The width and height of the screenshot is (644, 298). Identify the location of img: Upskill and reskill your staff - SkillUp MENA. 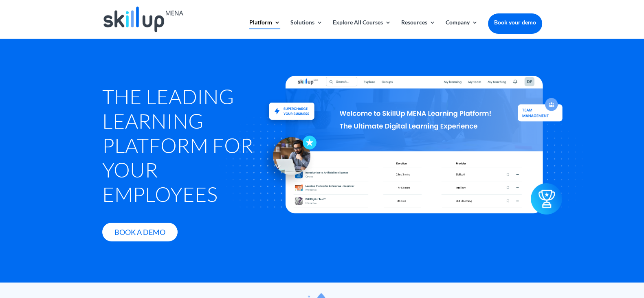
(292, 106).